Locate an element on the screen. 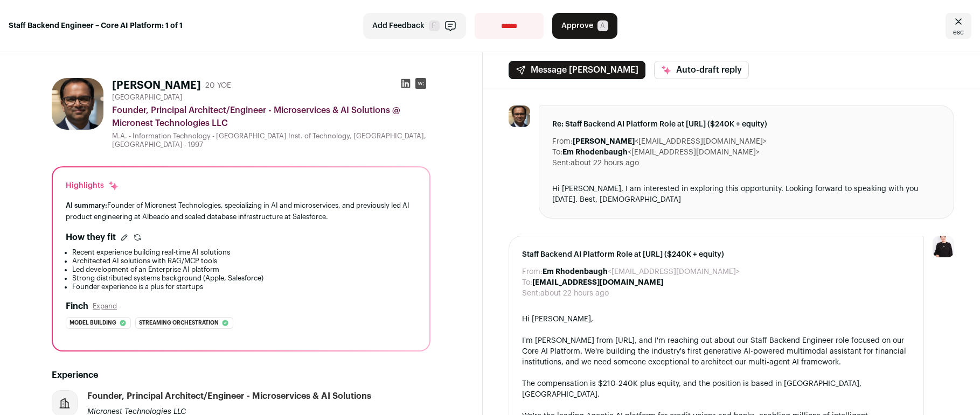 The height and width of the screenshot is (415, 980). li: Strong distributed systems background (Apple, Salesforce) is located at coordinates (244, 279).